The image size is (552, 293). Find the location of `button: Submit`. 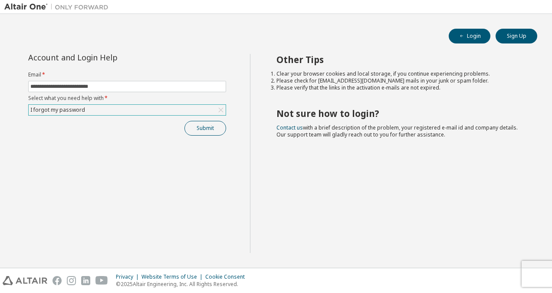

button: Submit is located at coordinates (205, 128).